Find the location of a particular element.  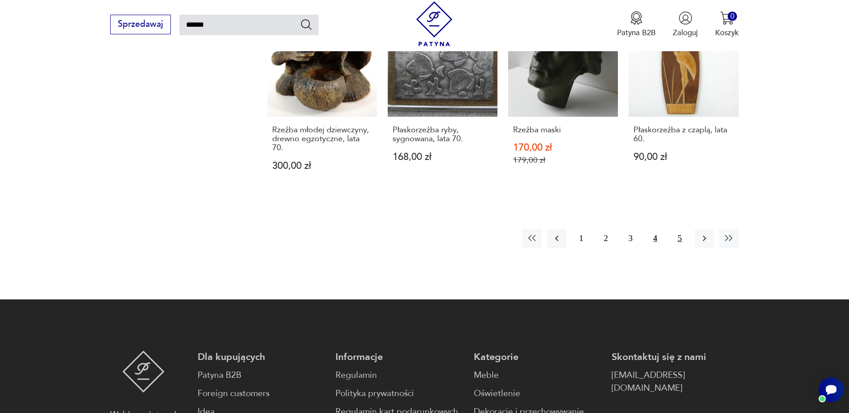

a: SaleRzeźba maskiRzeźba maski170,00 zł179,00 zł is located at coordinates (563, 99).